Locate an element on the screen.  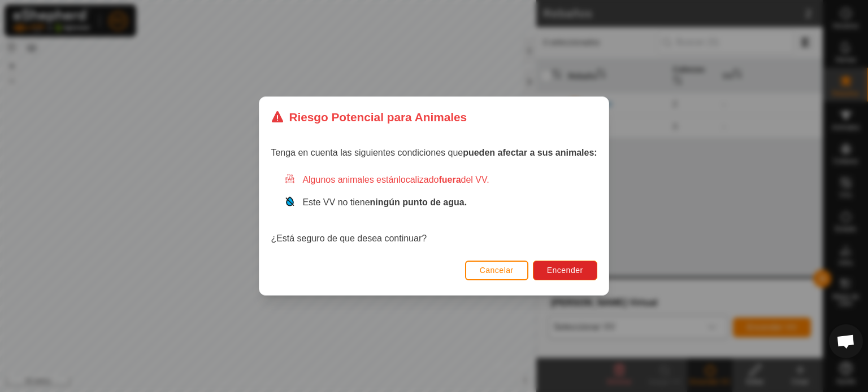
div: ¿Está seguro de que desea continuar? is located at coordinates (433, 209).